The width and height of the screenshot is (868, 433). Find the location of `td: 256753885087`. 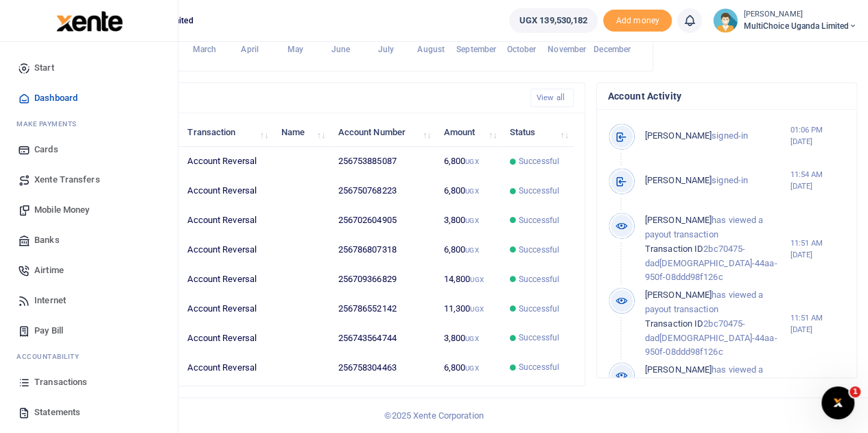

td: 256753885087 is located at coordinates (383, 161).